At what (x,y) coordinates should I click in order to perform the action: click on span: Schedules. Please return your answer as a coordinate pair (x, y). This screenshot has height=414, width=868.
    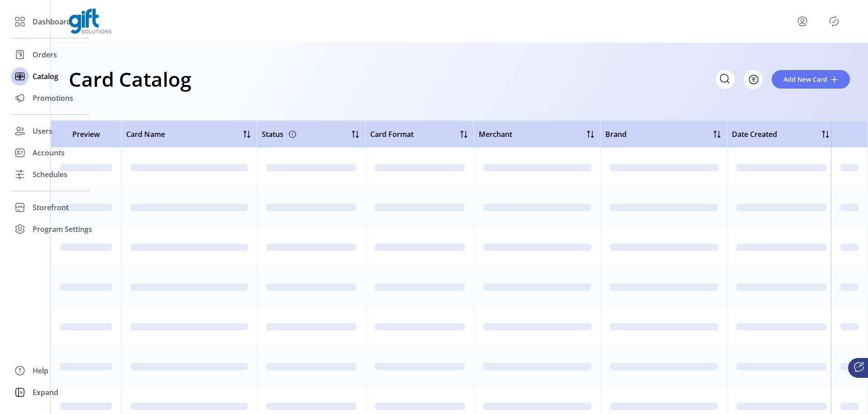
    Looking at the image, I should click on (49, 174).